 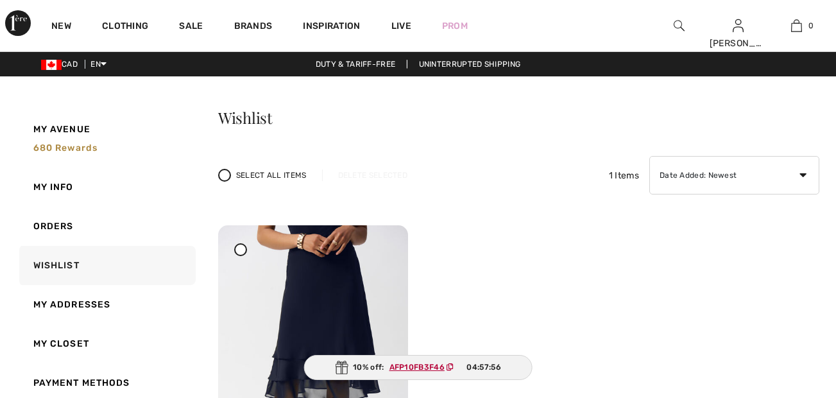 What do you see at coordinates (18, 23) in the screenshot?
I see `a: 1ère Avenue` at bounding box center [18, 23].